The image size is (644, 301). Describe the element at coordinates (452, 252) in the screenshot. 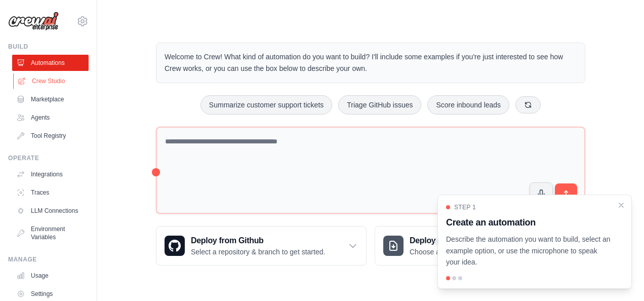

I see `p: Choose a zip file to upload.` at that location.